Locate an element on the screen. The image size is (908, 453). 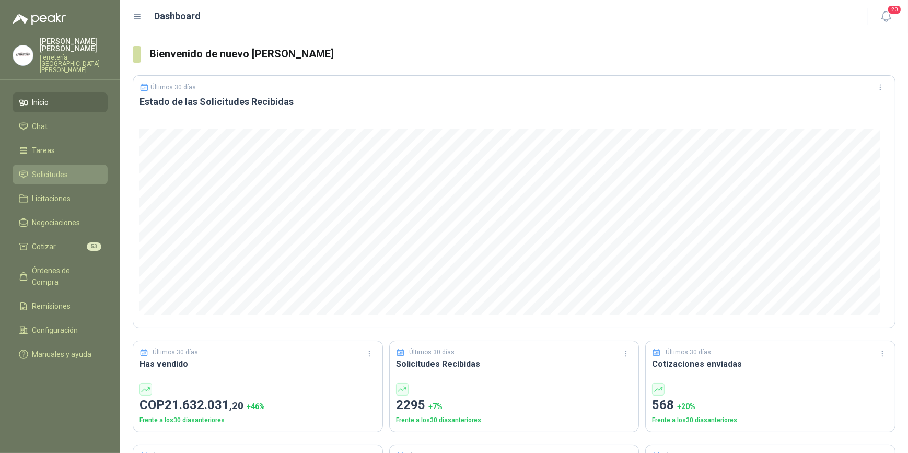
span: Manuales y ayuda is located at coordinates (62, 354).